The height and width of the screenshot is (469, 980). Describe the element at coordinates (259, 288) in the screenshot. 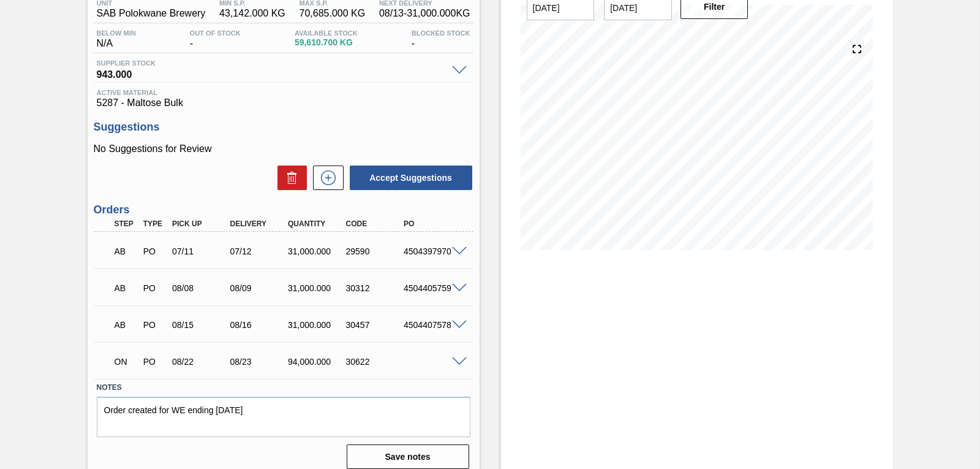

I see `div: 08/09/2025` at that location.